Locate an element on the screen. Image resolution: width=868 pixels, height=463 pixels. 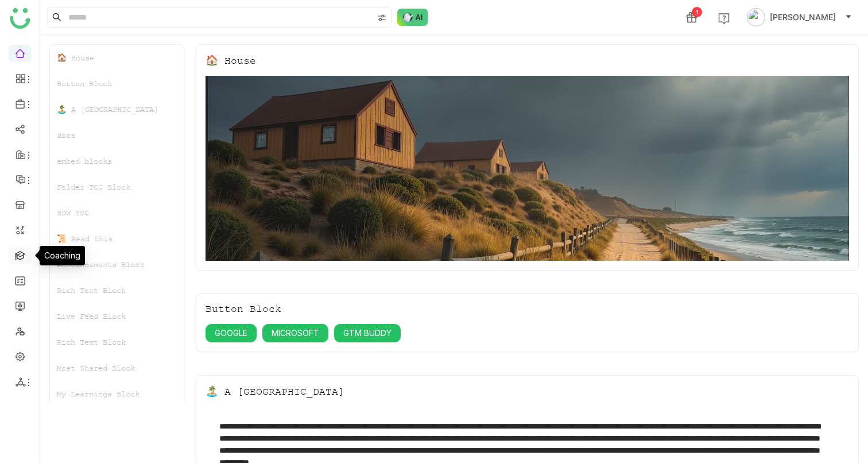
img: help.svg is located at coordinates (723, 19).